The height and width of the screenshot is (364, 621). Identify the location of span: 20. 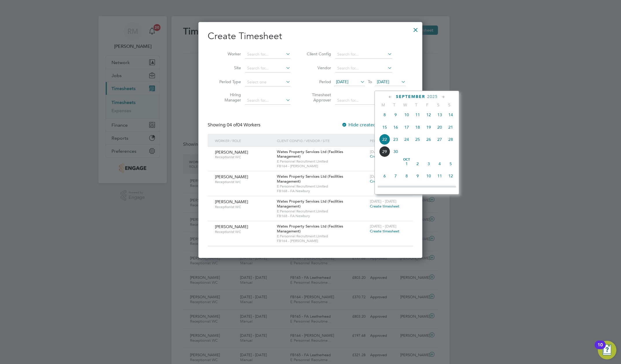
(440, 127).